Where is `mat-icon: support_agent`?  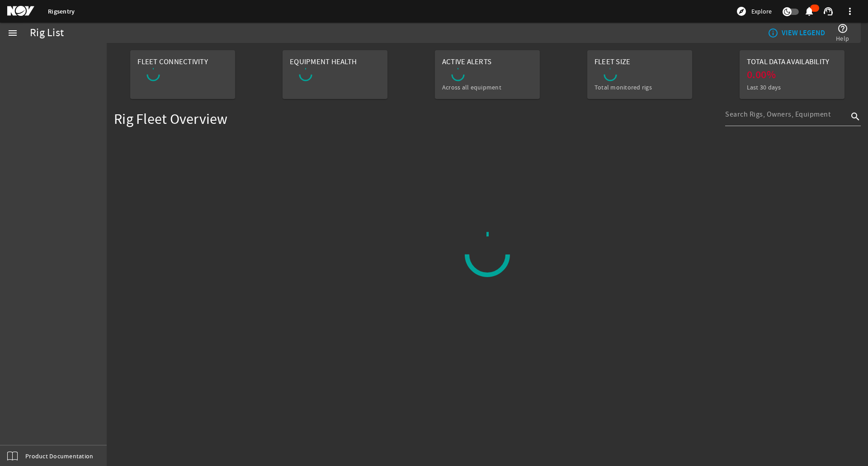 mat-icon: support_agent is located at coordinates (828, 11).